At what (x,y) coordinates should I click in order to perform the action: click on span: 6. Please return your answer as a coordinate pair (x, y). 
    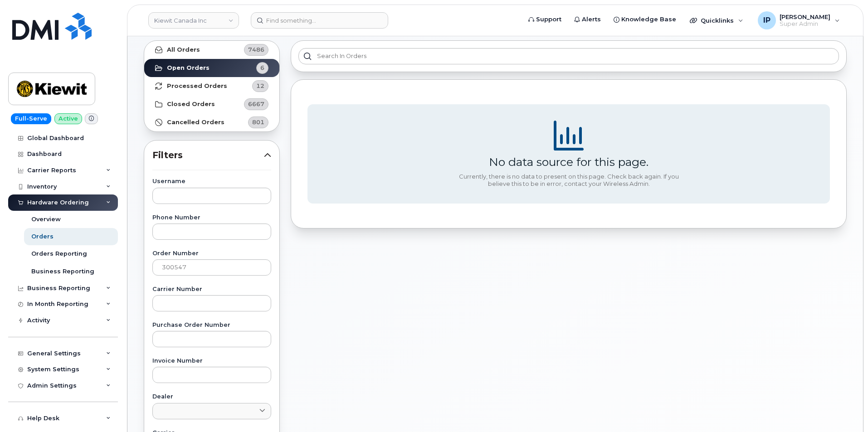
    Looking at the image, I should click on (262, 68).